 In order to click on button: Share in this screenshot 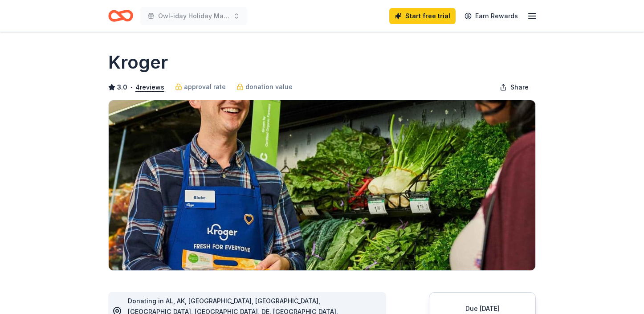, I will do `click(514, 88)`.